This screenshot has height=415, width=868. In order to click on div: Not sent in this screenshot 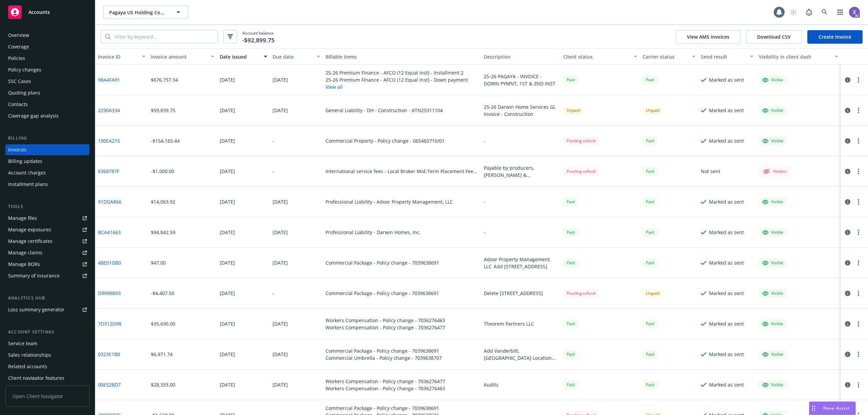, I will do `click(710, 171)`.